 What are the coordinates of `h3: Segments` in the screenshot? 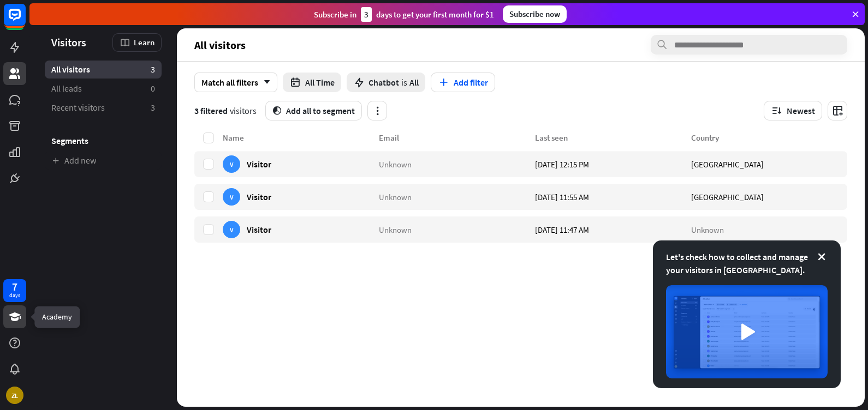 It's located at (103, 141).